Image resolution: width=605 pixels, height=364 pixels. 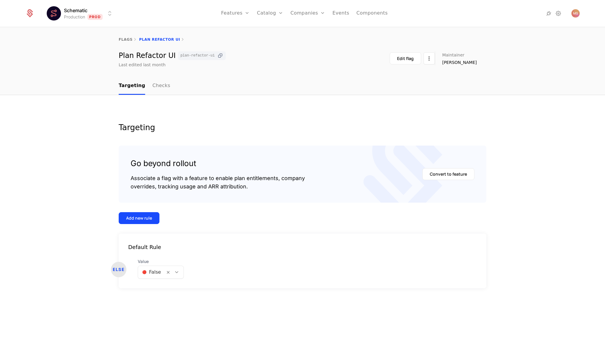 What do you see at coordinates (576, 13) in the screenshot?
I see `button: Open user button` at bounding box center [576, 13].